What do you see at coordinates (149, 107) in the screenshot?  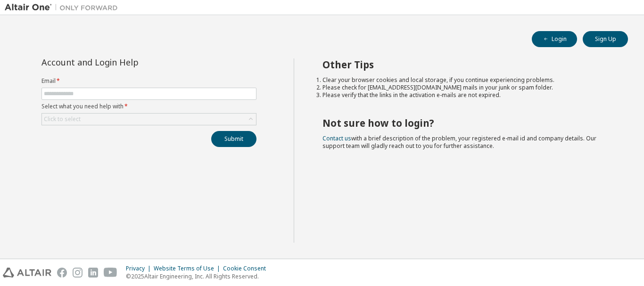 I see `label: Select what you need help with` at bounding box center [149, 107].